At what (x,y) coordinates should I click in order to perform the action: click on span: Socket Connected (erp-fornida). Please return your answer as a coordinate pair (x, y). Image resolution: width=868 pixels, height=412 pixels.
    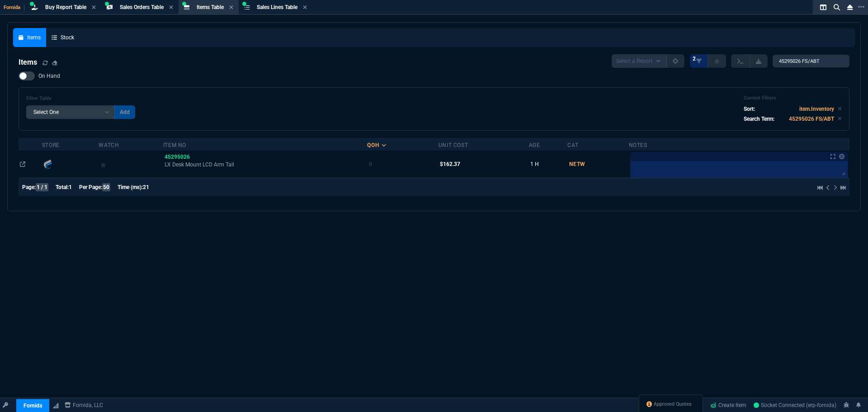
    Looking at the image, I should click on (795, 406).